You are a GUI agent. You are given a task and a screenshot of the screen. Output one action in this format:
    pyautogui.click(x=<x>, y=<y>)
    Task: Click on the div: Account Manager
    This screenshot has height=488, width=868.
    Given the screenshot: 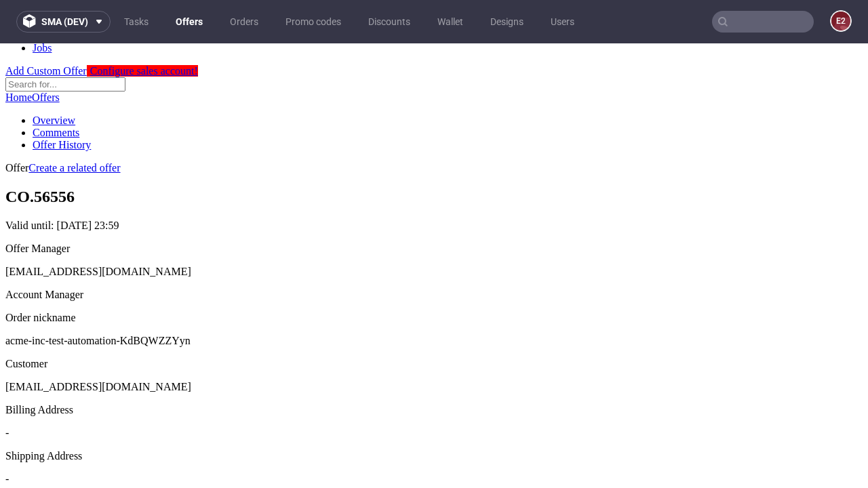 What is the action you would take?
    pyautogui.click(x=434, y=252)
    